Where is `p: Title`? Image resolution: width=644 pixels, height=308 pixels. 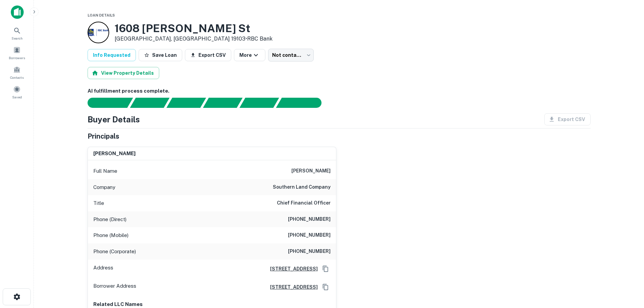
p: Title is located at coordinates (99, 203).